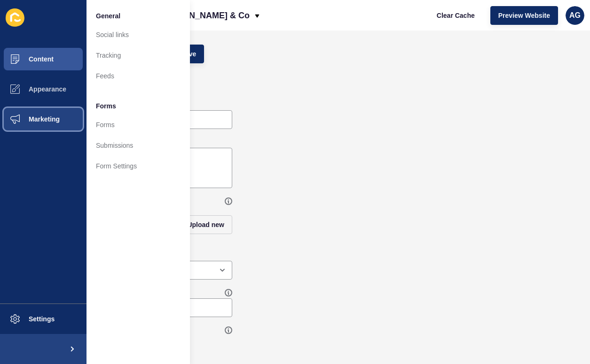 This screenshot has height=364, width=590. What do you see at coordinates (138, 146) in the screenshot?
I see `a: Submissions` at bounding box center [138, 146].